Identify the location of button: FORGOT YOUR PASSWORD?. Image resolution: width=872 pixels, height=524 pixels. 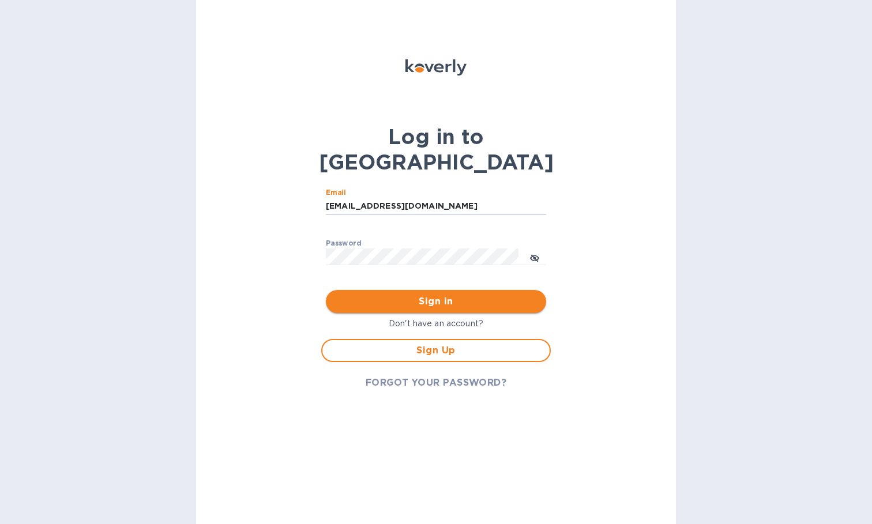
(436, 383).